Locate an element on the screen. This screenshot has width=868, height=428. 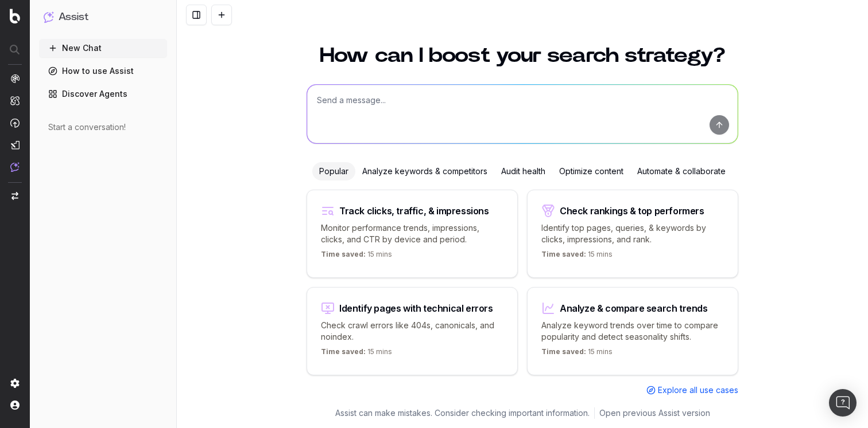
div: Automate & collaborate is located at coordinates (681, 171).